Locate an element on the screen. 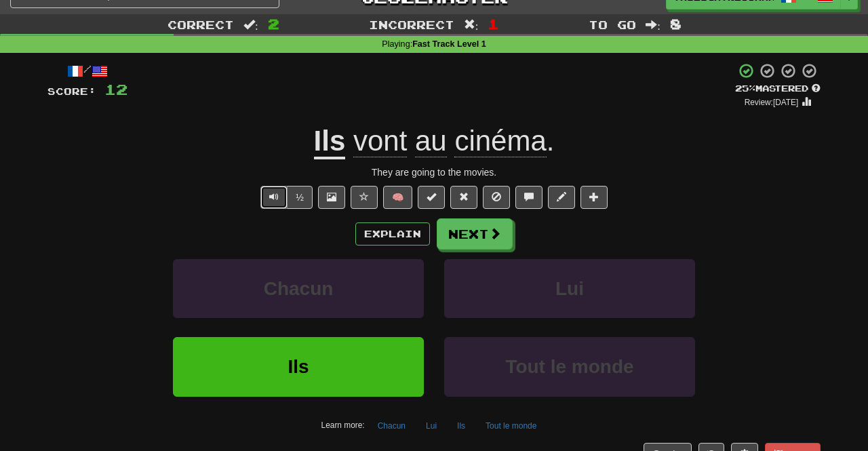 The width and height of the screenshot is (868, 451). div: Text-to-speech controls is located at coordinates (285, 198).